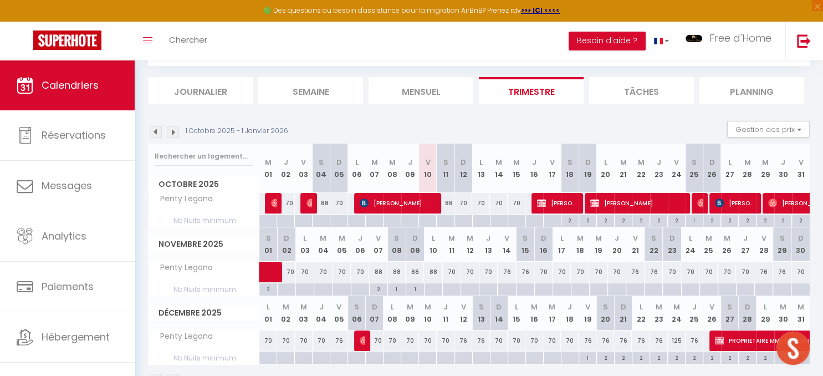 The width and height of the screenshot is (823, 376). What do you see at coordinates (695, 313) in the screenshot?
I see `th: 25` at bounding box center [695, 313].